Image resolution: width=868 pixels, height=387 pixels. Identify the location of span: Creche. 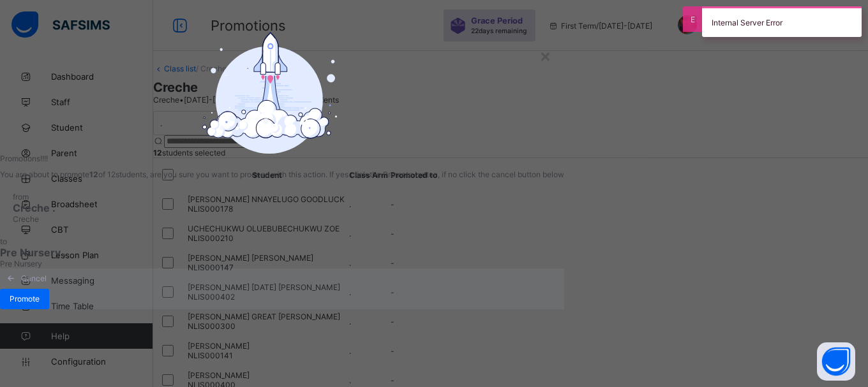
(26, 219).